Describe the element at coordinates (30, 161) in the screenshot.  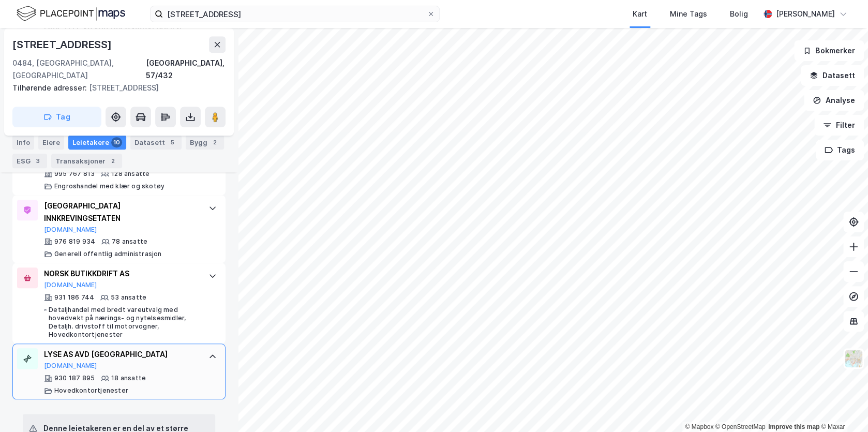
I see `div: ESG` at that location.